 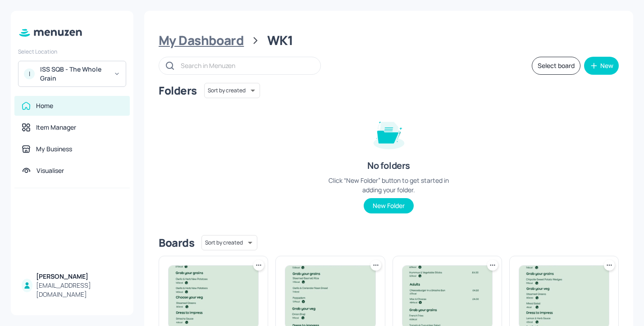 What do you see at coordinates (201, 40) in the screenshot?
I see `div: My Dashboard` at bounding box center [201, 40].